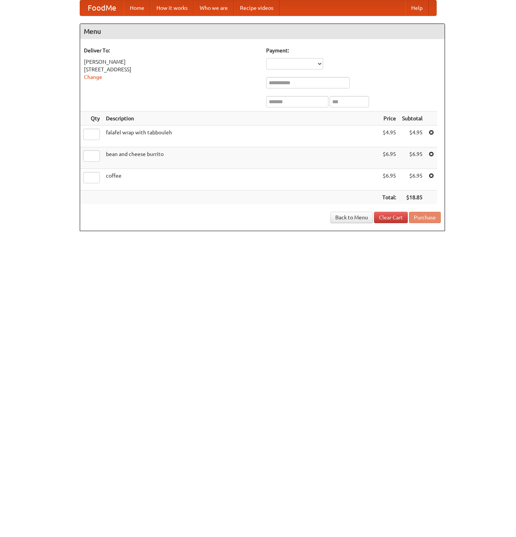  What do you see at coordinates (425, 218) in the screenshot?
I see `button: Purchase` at bounding box center [425, 218].